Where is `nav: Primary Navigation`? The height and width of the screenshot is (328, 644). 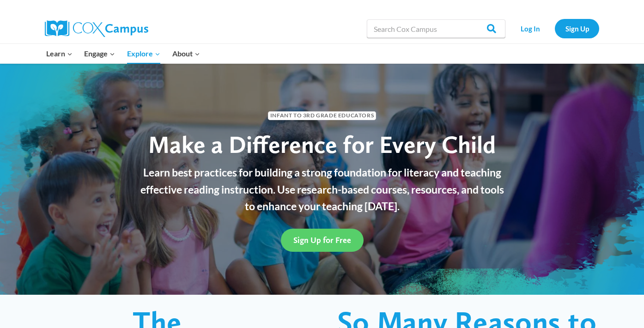
nav: Primary Navigation is located at coordinates (123, 53).